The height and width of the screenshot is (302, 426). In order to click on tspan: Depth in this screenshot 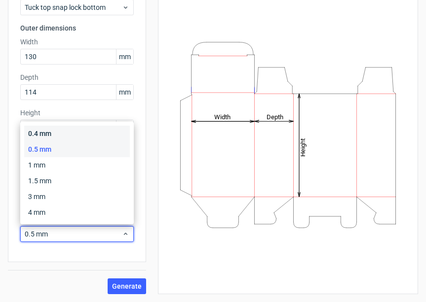, I will do `click(275, 116)`.